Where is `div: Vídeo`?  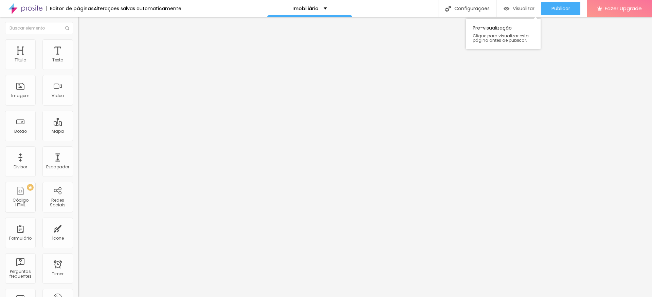
div: Vídeo is located at coordinates (58, 96).